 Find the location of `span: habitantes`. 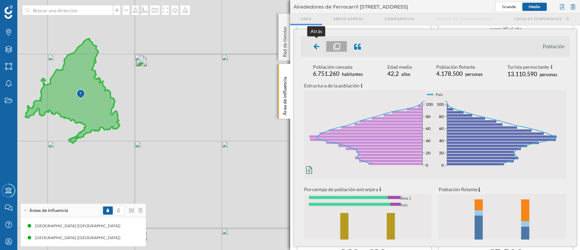

span: habitantes is located at coordinates (352, 74).